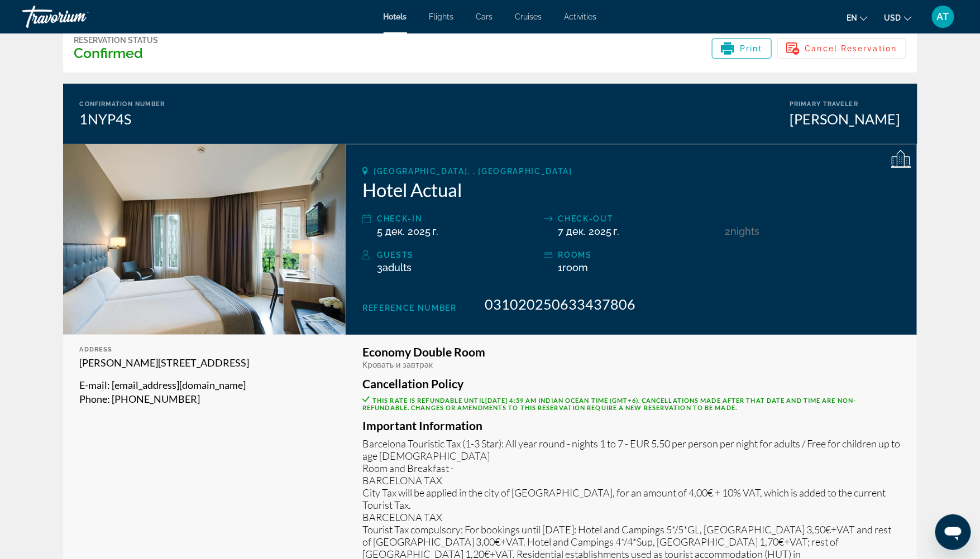 The height and width of the screenshot is (559, 980). What do you see at coordinates (122, 104) in the screenshot?
I see `div: Confirmation Number` at bounding box center [122, 104].